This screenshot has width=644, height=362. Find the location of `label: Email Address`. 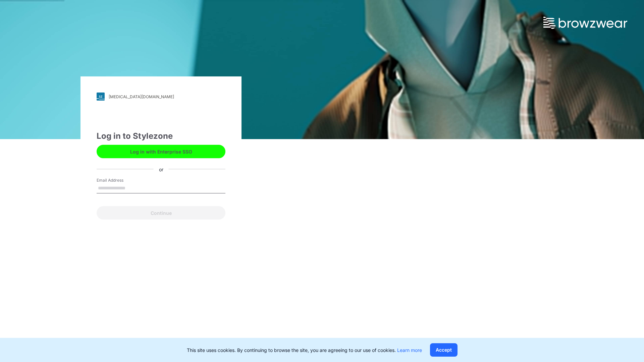

label: Email Address is located at coordinates (120, 180).